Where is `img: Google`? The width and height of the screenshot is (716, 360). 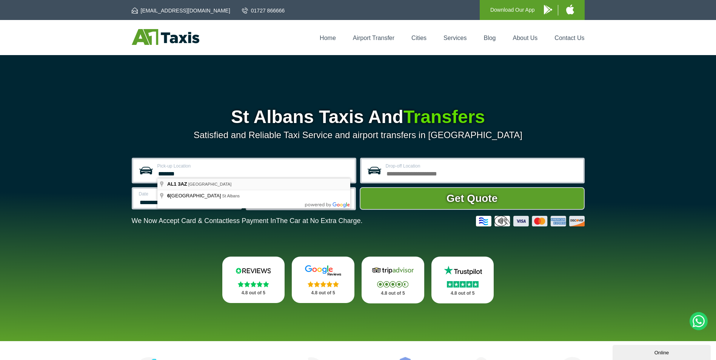 img: Google is located at coordinates (323, 271).